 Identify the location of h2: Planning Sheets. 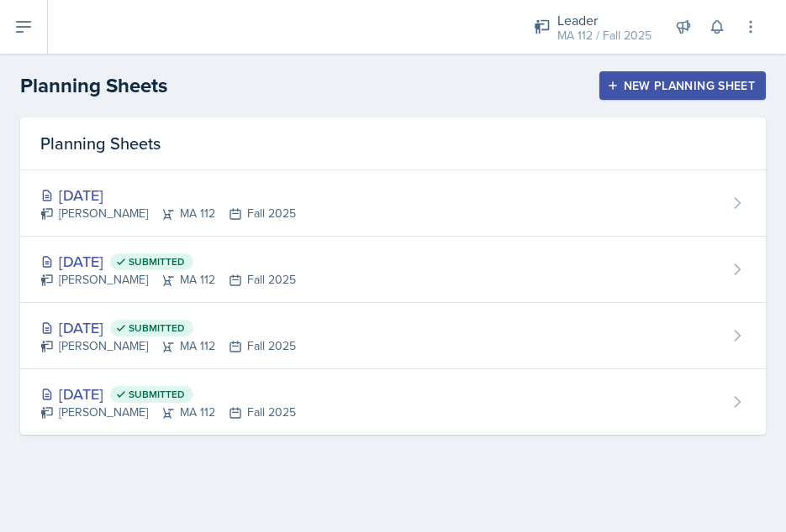
(93, 86).